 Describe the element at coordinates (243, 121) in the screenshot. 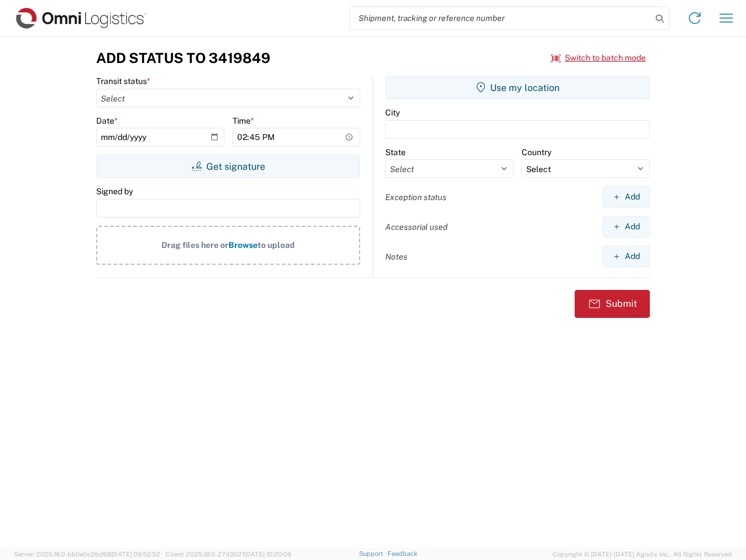

I see `label: Time` at that location.